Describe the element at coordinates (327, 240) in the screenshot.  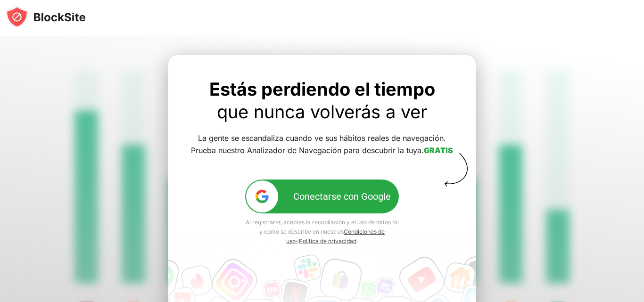
I see `font: Política de privacidad` at that location.